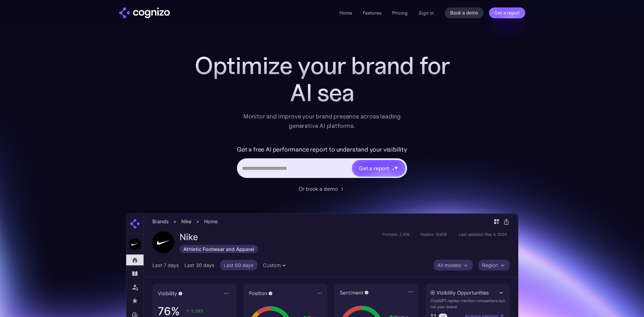 This screenshot has width=644, height=317. I want to click on img: cognizo logo, so click(145, 13).